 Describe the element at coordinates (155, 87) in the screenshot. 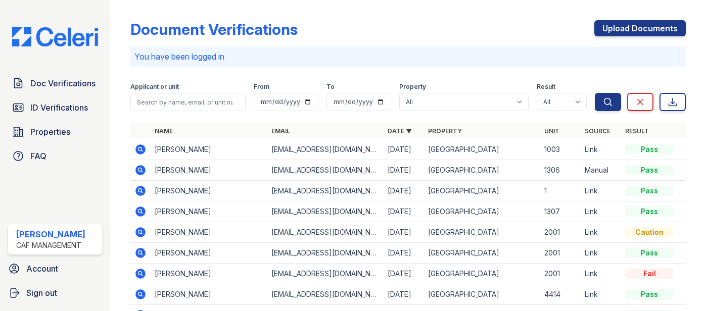

I see `label: Applicant or unit` at that location.